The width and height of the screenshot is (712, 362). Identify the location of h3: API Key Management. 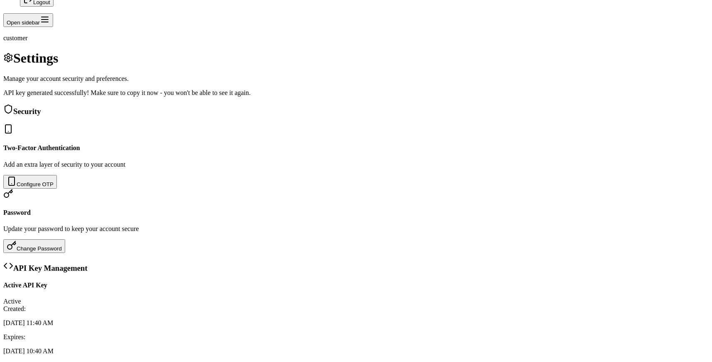
(356, 267).